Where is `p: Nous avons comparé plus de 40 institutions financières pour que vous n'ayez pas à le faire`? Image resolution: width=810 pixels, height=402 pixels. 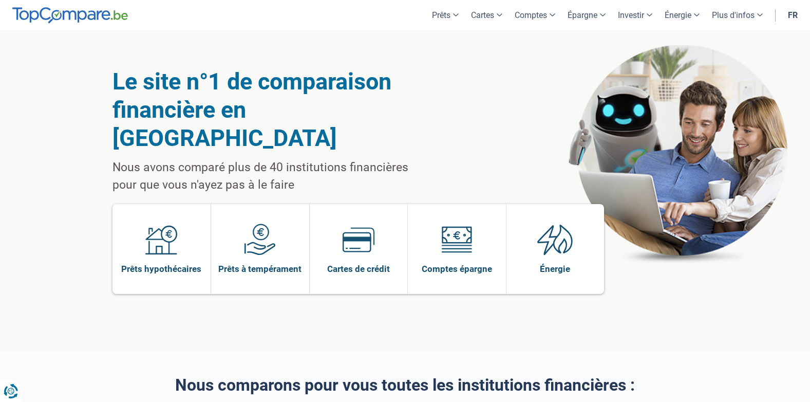 p: Nous avons comparé plus de 40 institutions financières pour que vous n'ayez pas à le faire is located at coordinates (273, 176).